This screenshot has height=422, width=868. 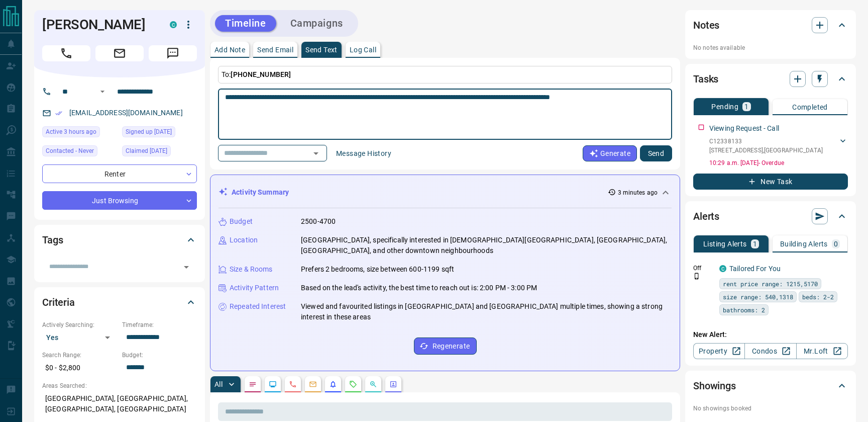 What do you see at coordinates (243, 240) in the screenshot?
I see `p: Location` at bounding box center [243, 240].